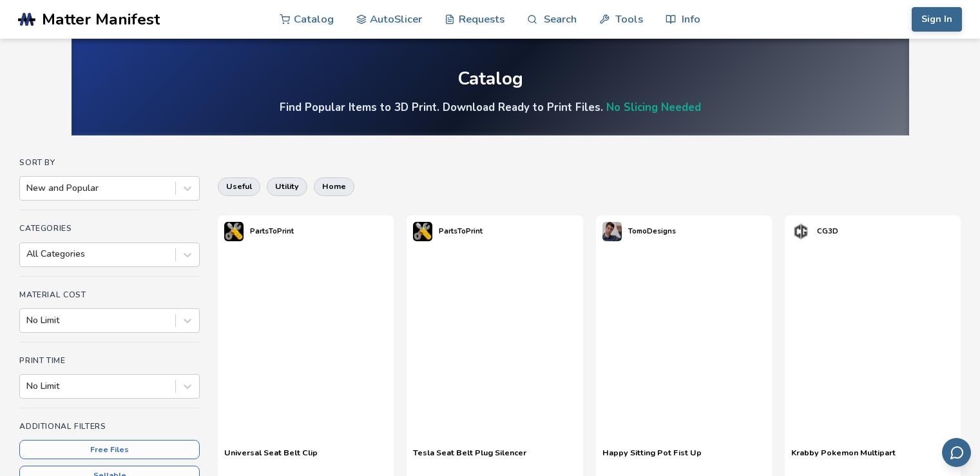  I want to click on span: Universal Seat Belt Clip, so click(270, 457).